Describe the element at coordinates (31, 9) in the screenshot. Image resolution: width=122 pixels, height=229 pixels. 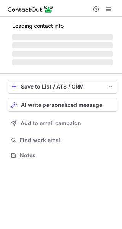
I see `img: ContactOut v5.3.10` at that location.